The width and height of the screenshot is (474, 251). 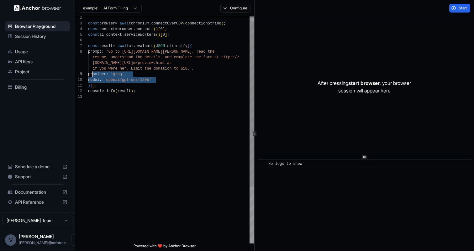 I want to click on span: API Keys, so click(x=41, y=62).